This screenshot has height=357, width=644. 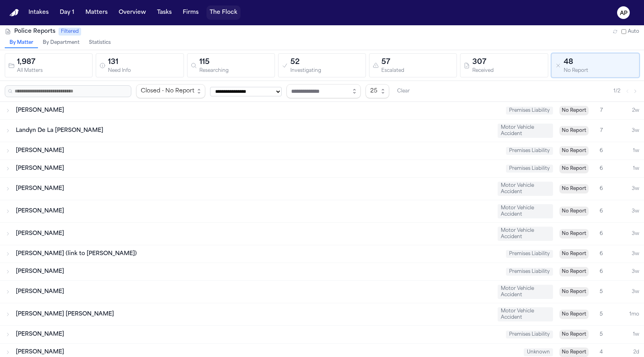 What do you see at coordinates (38, 13) in the screenshot?
I see `a: Intakes` at bounding box center [38, 13].